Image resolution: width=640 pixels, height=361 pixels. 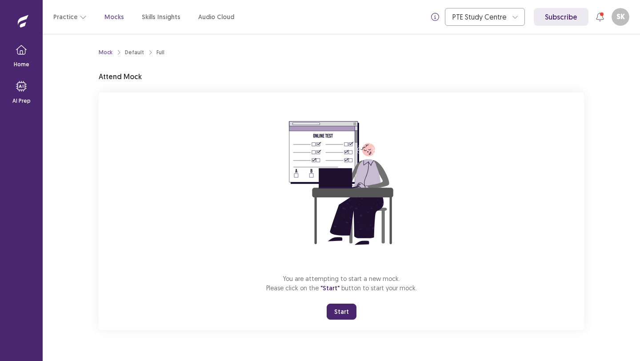 What do you see at coordinates (621, 17) in the screenshot?
I see `button: SK` at bounding box center [621, 17].